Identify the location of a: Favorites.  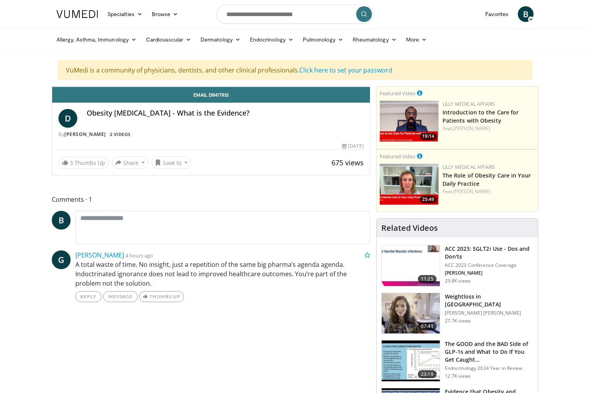
(496, 14).